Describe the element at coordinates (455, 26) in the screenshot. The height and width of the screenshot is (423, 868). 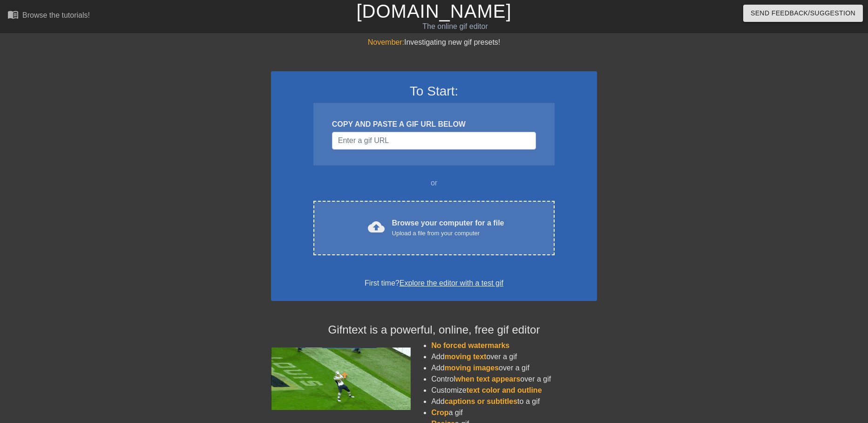
I see `div: The online gif editor` at that location.